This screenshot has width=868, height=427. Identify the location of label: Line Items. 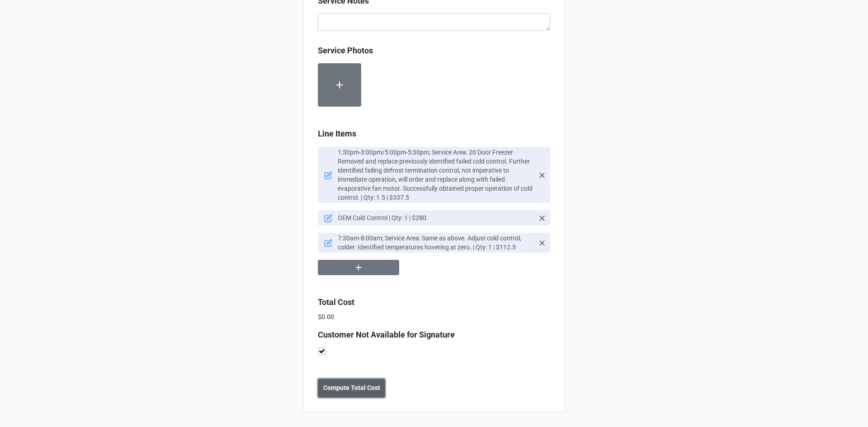
(337, 134).